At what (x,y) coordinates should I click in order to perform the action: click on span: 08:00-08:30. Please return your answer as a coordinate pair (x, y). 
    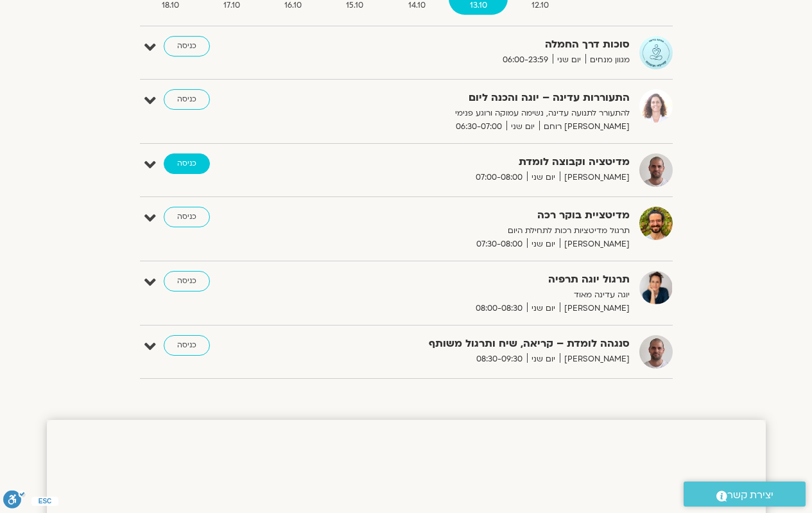
    Looking at the image, I should click on (499, 308).